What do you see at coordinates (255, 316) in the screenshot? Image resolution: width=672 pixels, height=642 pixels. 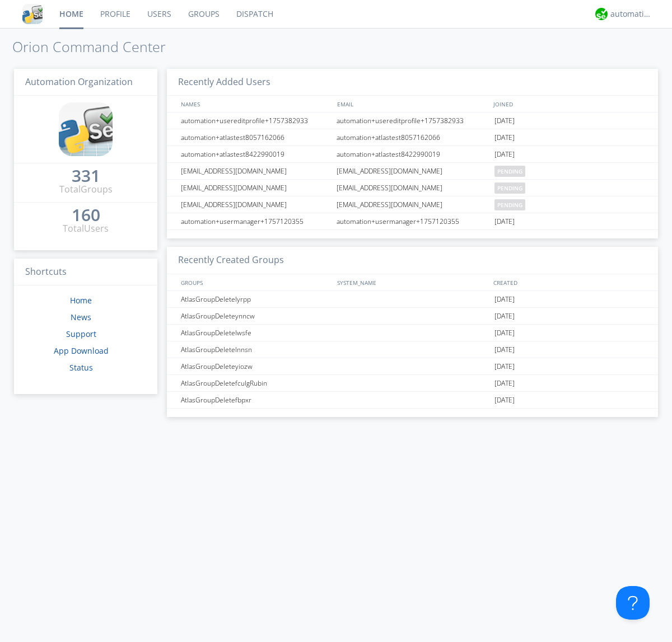 I see `div: AtlasGroupDeleteynncw` at bounding box center [255, 316].